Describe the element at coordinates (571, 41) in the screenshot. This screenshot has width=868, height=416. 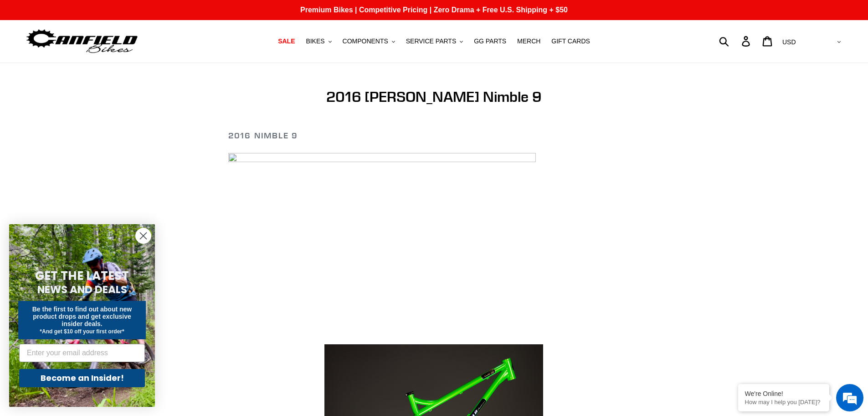
I see `a: GIFT CARDS` at that location.